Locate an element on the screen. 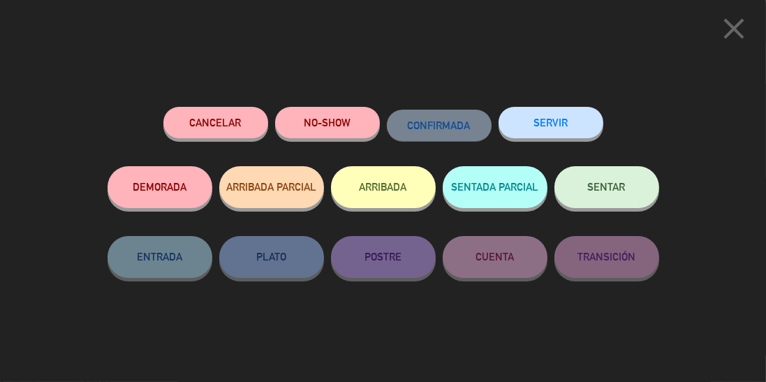 The height and width of the screenshot is (382, 766). span: CONFIRMADA is located at coordinates (439, 125).